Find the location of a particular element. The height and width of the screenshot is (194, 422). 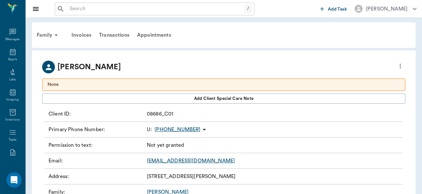

p: 08686_C01 is located at coordinates (160, 114).